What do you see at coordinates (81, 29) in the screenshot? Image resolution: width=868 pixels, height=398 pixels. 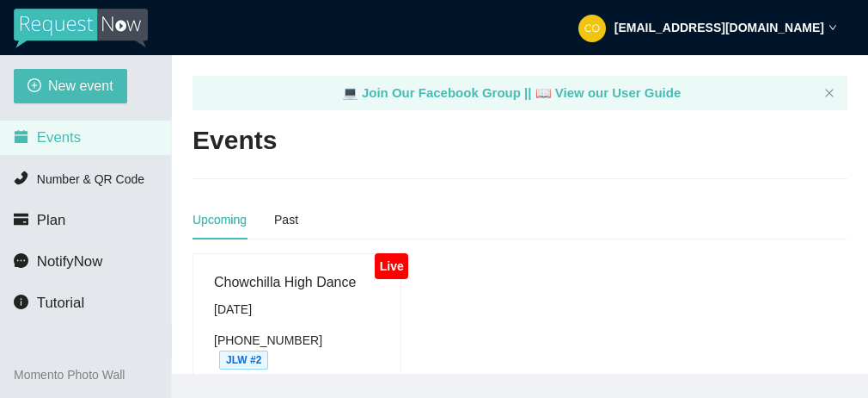 I see `img: RequestNow` at bounding box center [81, 29].